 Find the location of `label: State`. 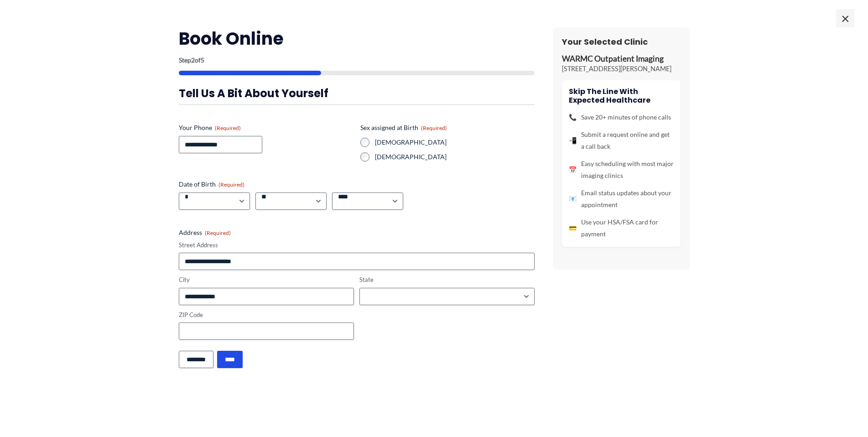

label: State is located at coordinates (447, 280).